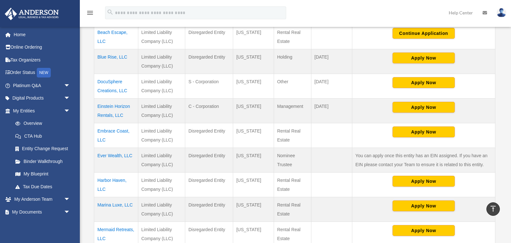 Image resolution: width=511 pixels, height=243 pixels. Describe the element at coordinates (116, 111) in the screenshot. I see `td: Einstein Horizon Rentals, LLC` at that location.